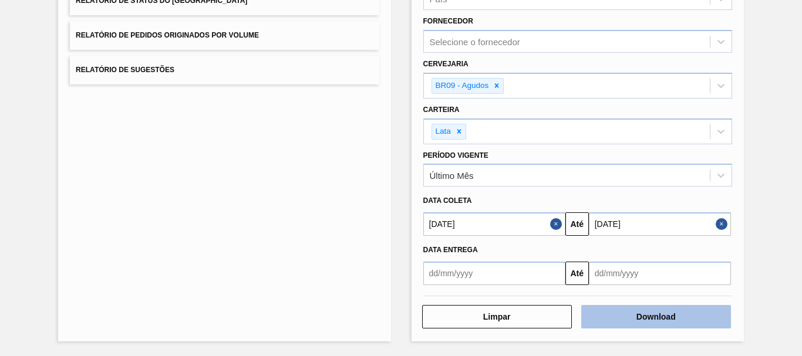 The image size is (802, 356). What do you see at coordinates (224, 35) in the screenshot?
I see `button: Relatório de Pedidos Originados por Volume` at bounding box center [224, 35].